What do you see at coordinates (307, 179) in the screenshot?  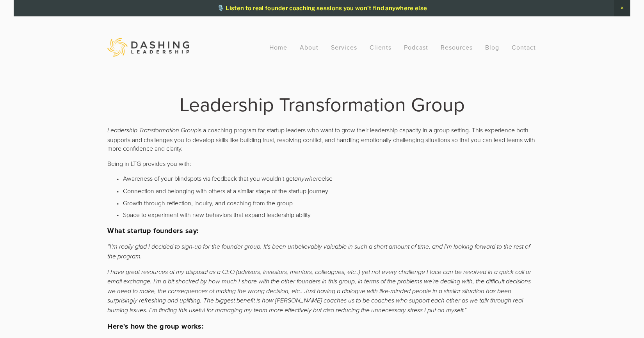 I see `em: anywhere` at bounding box center [307, 179].